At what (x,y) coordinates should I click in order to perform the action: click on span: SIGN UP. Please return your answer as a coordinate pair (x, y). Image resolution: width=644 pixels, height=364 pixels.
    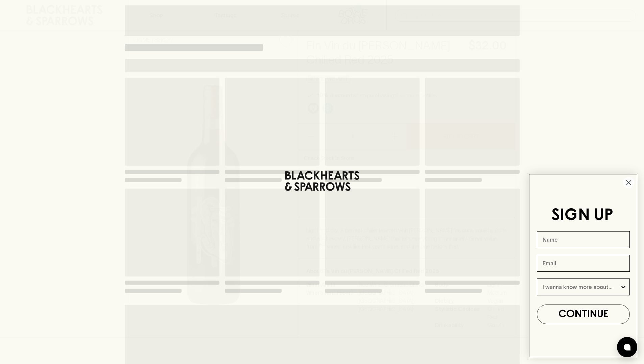
    Looking at the image, I should click on (582, 216).